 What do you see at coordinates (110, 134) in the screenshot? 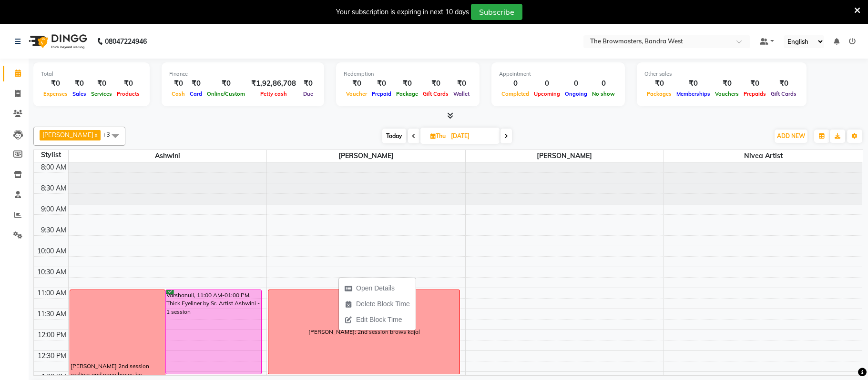
I see `span: +3` at bounding box center [110, 134].